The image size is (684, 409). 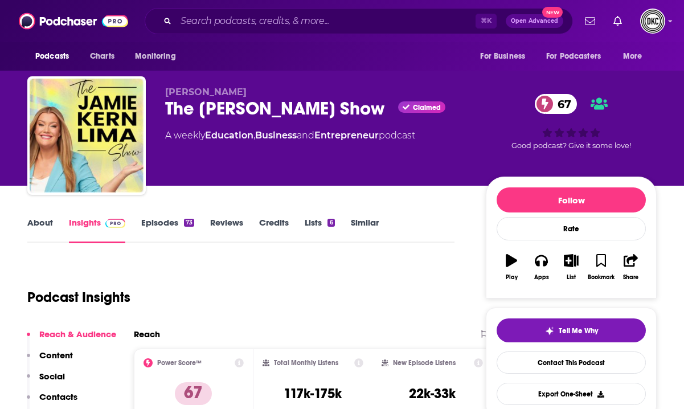 What do you see at coordinates (274, 230) in the screenshot?
I see `a: Credits` at bounding box center [274, 230].